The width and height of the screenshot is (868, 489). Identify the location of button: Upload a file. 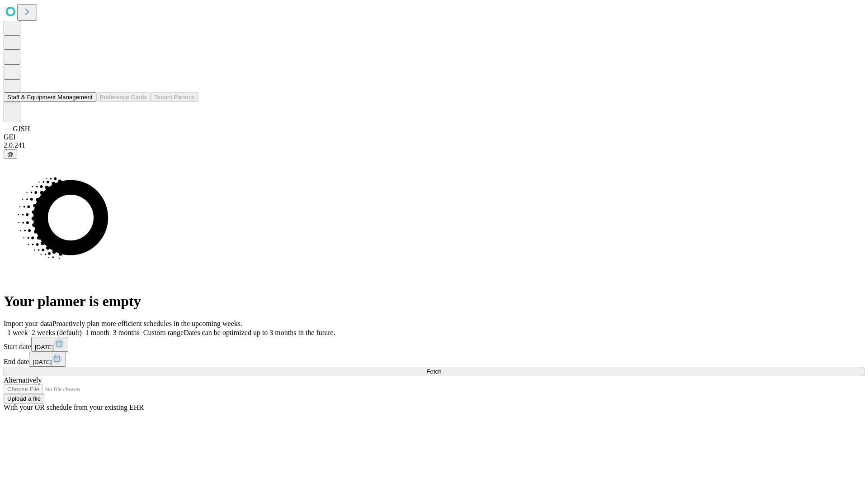
(24, 398).